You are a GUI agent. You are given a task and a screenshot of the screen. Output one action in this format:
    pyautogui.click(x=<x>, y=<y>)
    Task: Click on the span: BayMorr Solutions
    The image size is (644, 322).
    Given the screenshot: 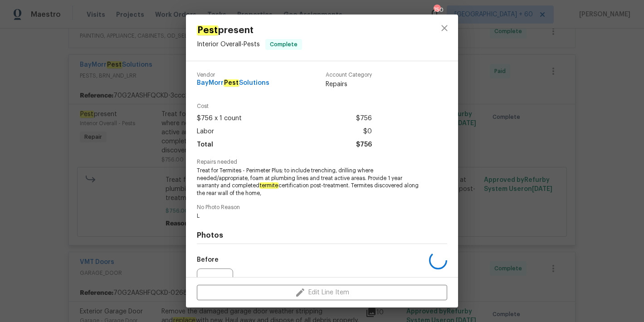 What is the action you would take?
    pyautogui.click(x=233, y=83)
    